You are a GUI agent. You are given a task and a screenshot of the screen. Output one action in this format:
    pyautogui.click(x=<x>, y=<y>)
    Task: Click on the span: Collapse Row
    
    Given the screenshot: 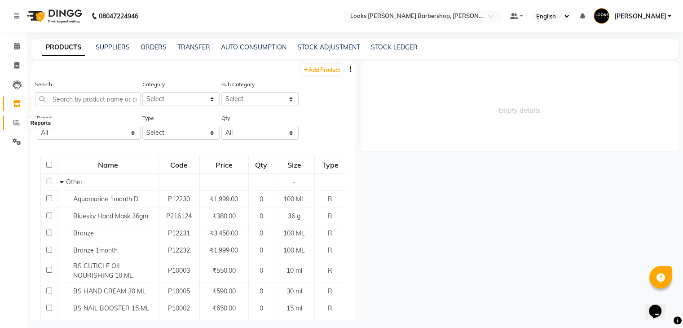 What is the action you would take?
    pyautogui.click(x=63, y=182)
    